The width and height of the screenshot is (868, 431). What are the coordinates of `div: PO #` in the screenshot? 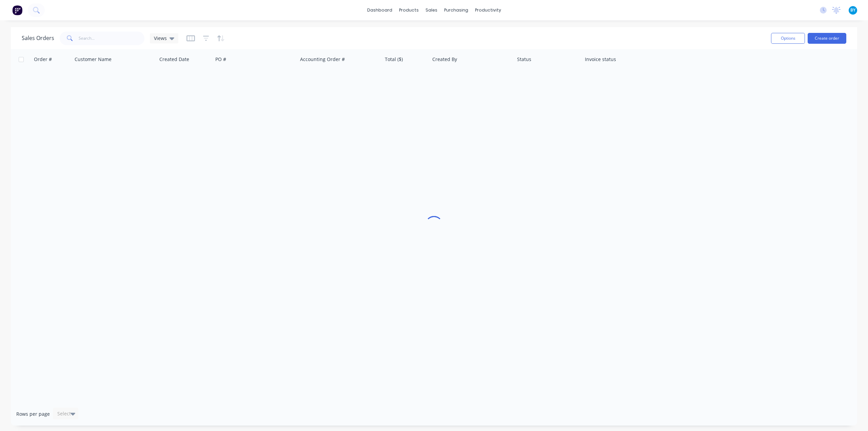 It's located at (221, 59).